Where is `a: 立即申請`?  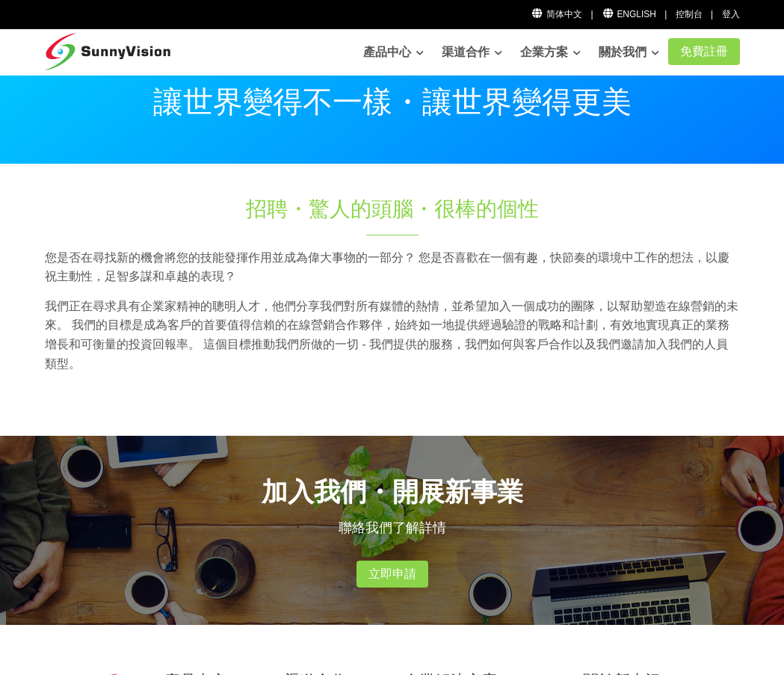 a: 立即申請 is located at coordinates (392, 574).